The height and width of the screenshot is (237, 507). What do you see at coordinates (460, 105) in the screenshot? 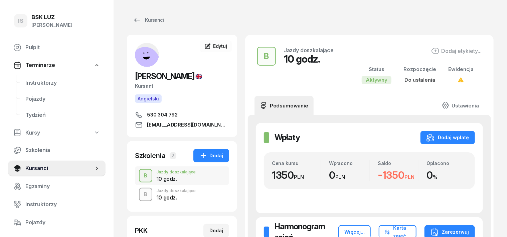
I see `a: Ustawienia` at bounding box center [460, 105].